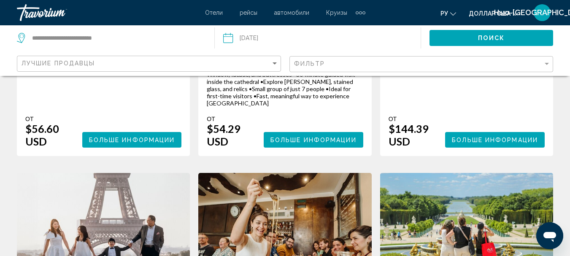 This screenshot has width=570, height=256. Describe the element at coordinates (214, 13) in the screenshot. I see `a: Отели` at that location.